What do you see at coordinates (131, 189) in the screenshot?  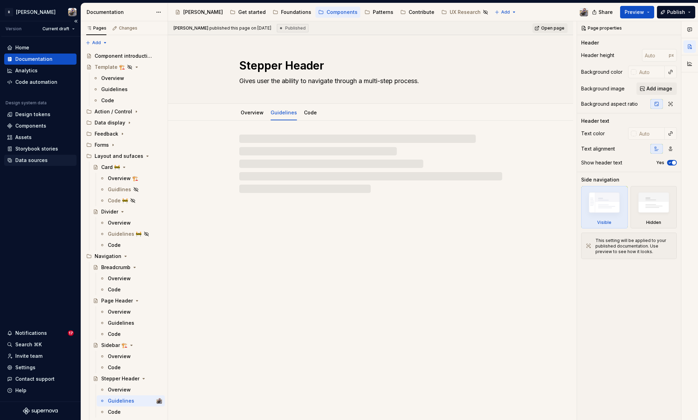 I see `a: Guidlines` at bounding box center [131, 189].